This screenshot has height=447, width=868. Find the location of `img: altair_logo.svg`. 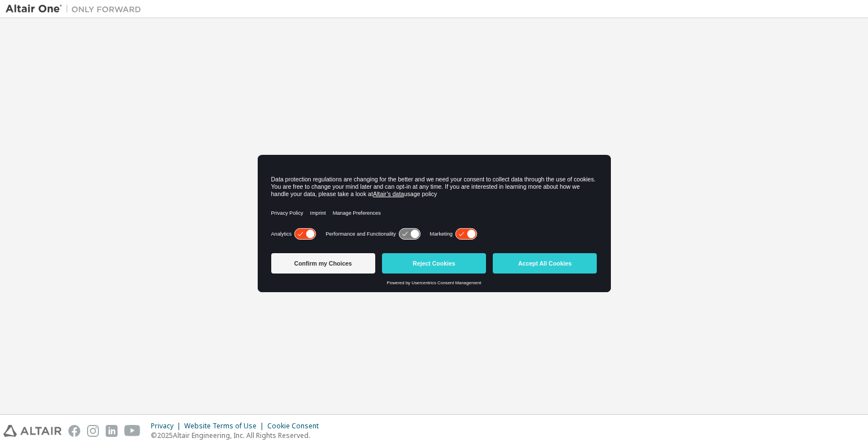

img: altair_logo.svg is located at coordinates (32, 430).